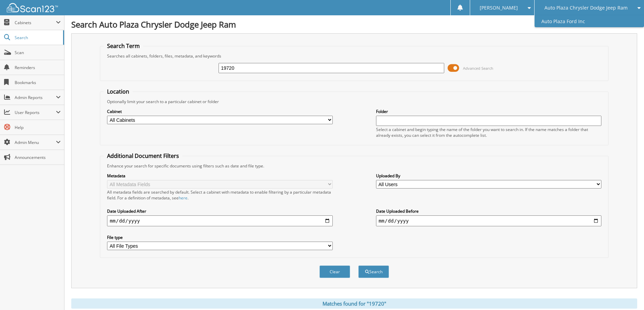  I want to click on span: Announcements, so click(37, 157).